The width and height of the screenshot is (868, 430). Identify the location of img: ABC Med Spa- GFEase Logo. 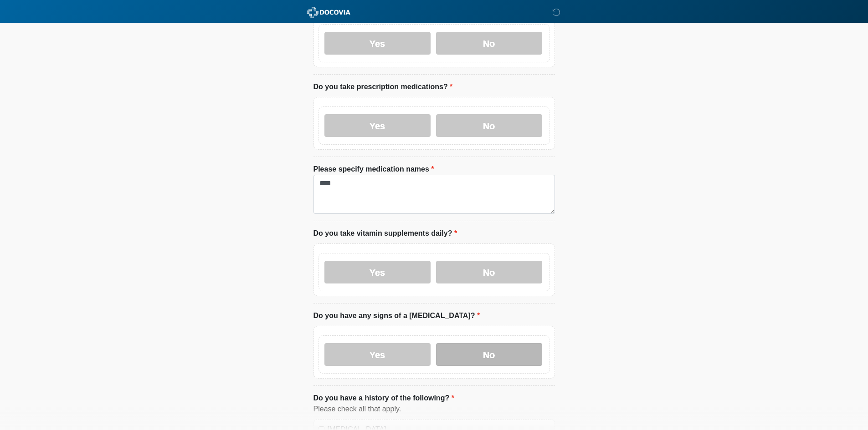
(329, 12).